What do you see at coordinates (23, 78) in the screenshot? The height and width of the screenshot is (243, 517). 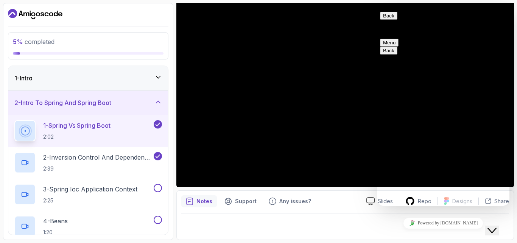 I see `h3: 1 - Intro` at bounding box center [23, 78].